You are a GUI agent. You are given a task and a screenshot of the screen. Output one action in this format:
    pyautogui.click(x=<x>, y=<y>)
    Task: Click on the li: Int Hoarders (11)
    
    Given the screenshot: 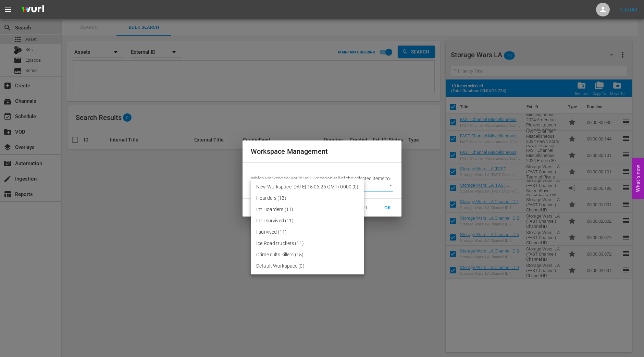 What is the action you would take?
    pyautogui.click(x=307, y=210)
    